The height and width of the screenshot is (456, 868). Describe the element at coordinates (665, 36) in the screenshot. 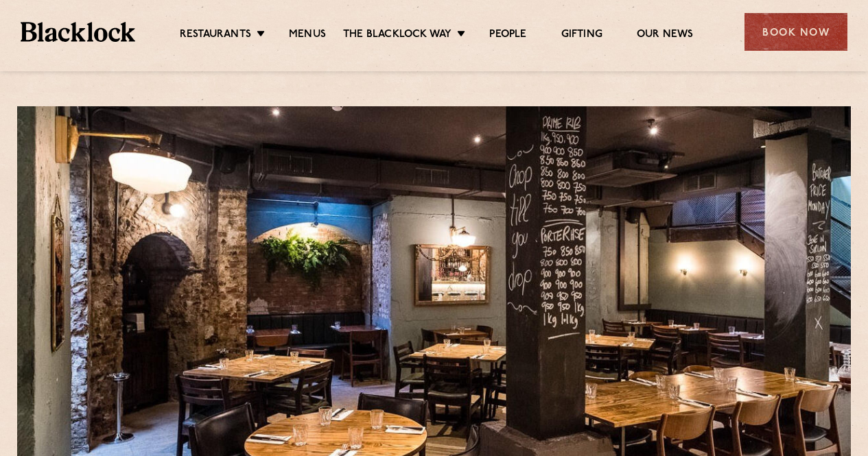

I see `a: Our News` at that location.